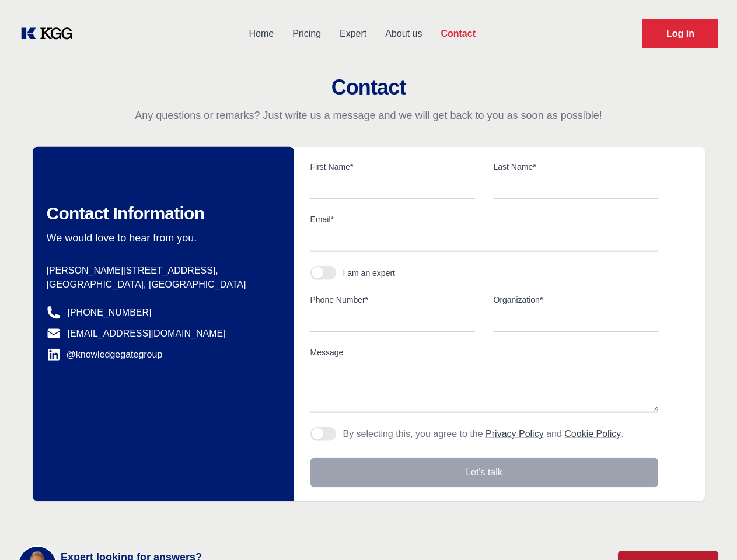 The width and height of the screenshot is (737, 560). Describe the element at coordinates (161, 238) in the screenshot. I see `p: We would love to hear from you.` at that location.